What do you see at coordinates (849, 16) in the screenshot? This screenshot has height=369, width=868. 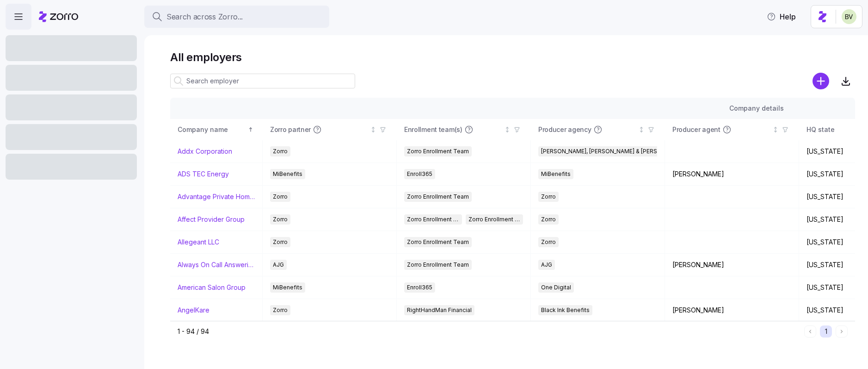 I see `img: 676487ef2089eb4995defdc85707b4f5` at bounding box center [849, 16].